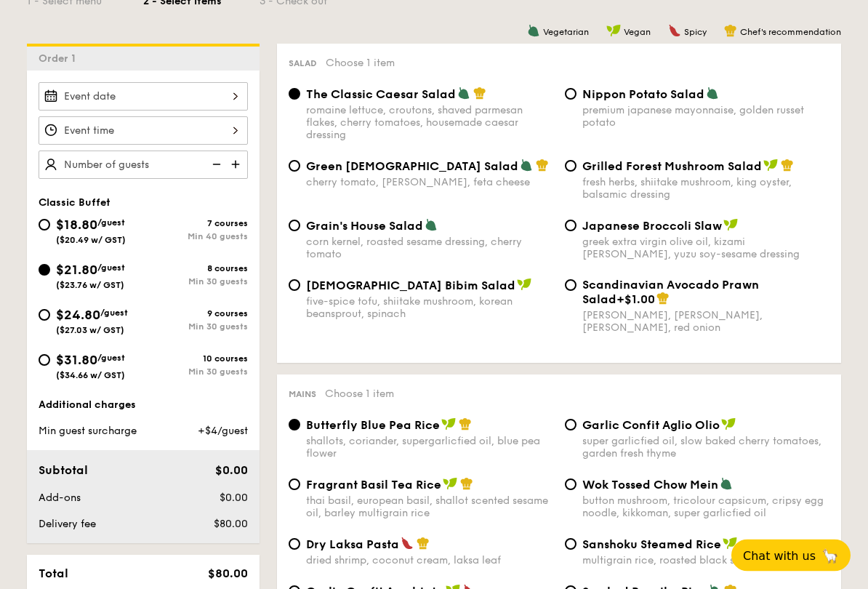 Image resolution: width=868 pixels, height=589 pixels. I want to click on span: Garlic Confit Aglio Olio, so click(650, 425).